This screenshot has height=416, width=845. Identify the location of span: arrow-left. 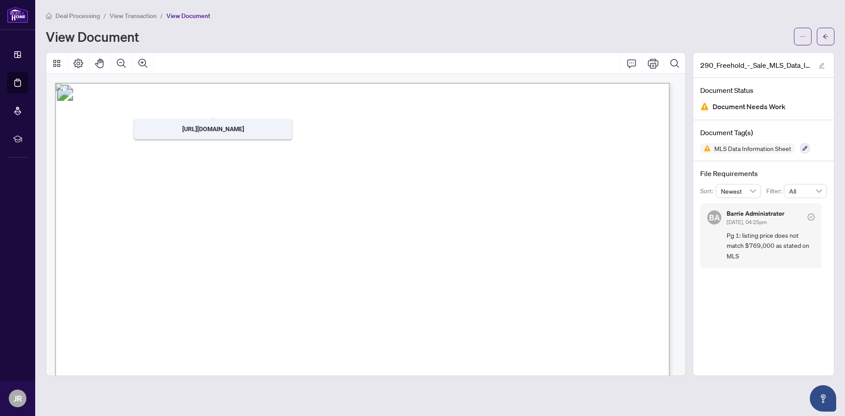
(825, 37).